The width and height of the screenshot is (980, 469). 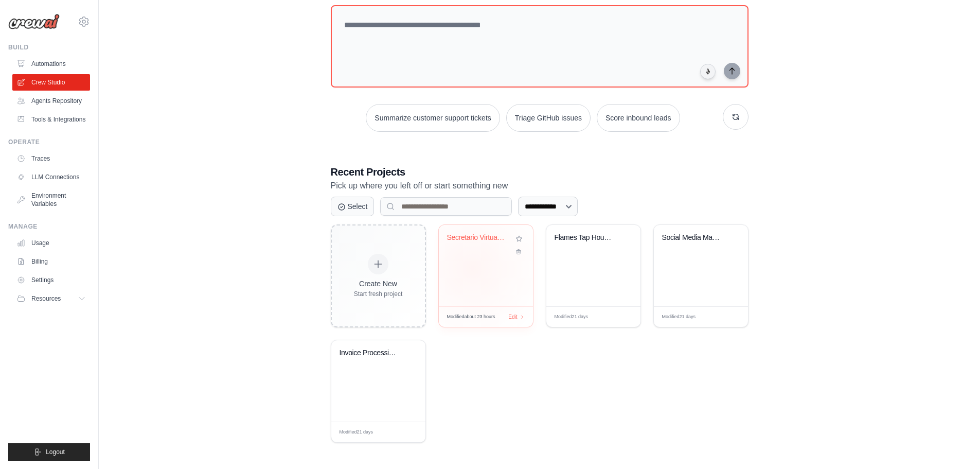 What do you see at coordinates (693, 238) in the screenshot?
I see `div: Social Media Management Suite` at bounding box center [693, 238].